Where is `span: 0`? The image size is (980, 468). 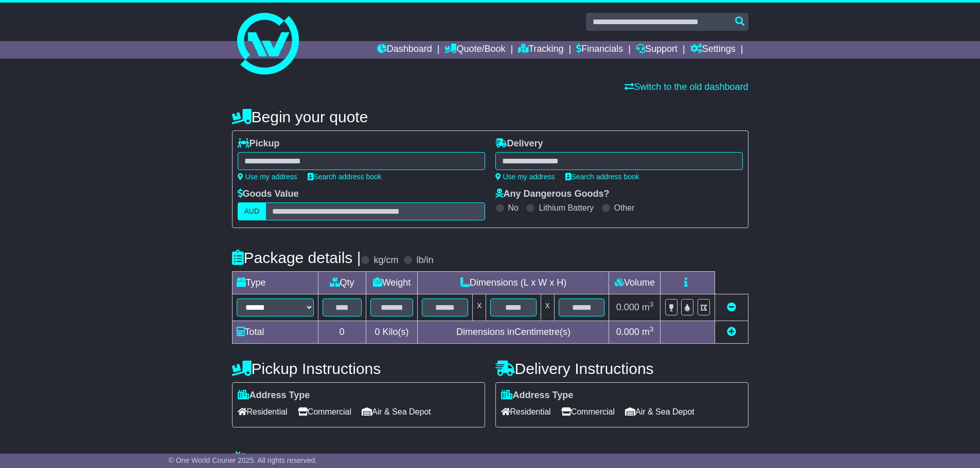 span: 0 is located at coordinates (377, 332).